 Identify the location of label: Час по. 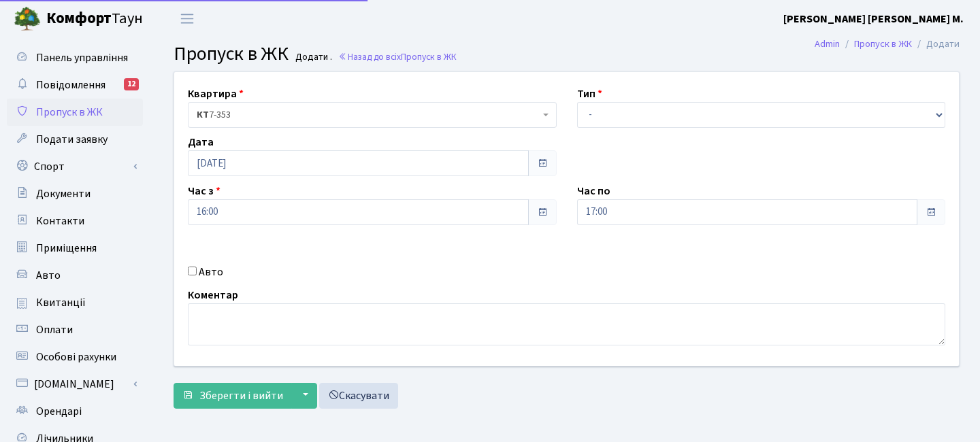
(594, 191).